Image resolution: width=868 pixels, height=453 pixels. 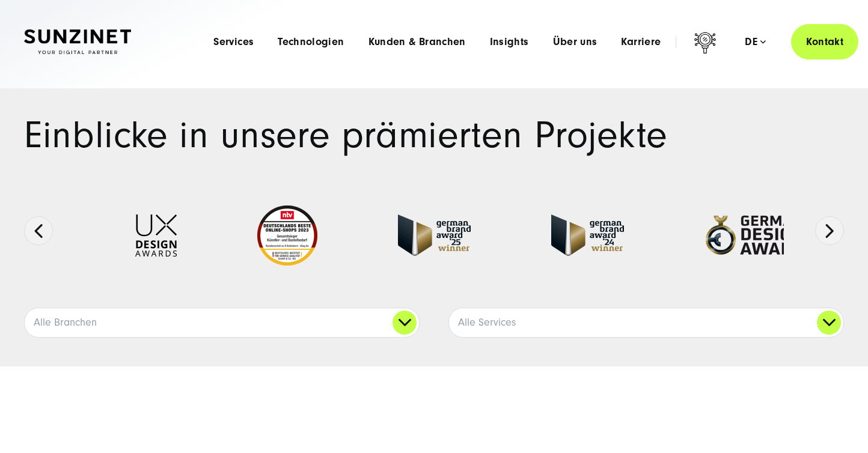 I want to click on h1: Einblicke in unsere prämierten Projekte, so click(x=434, y=135).